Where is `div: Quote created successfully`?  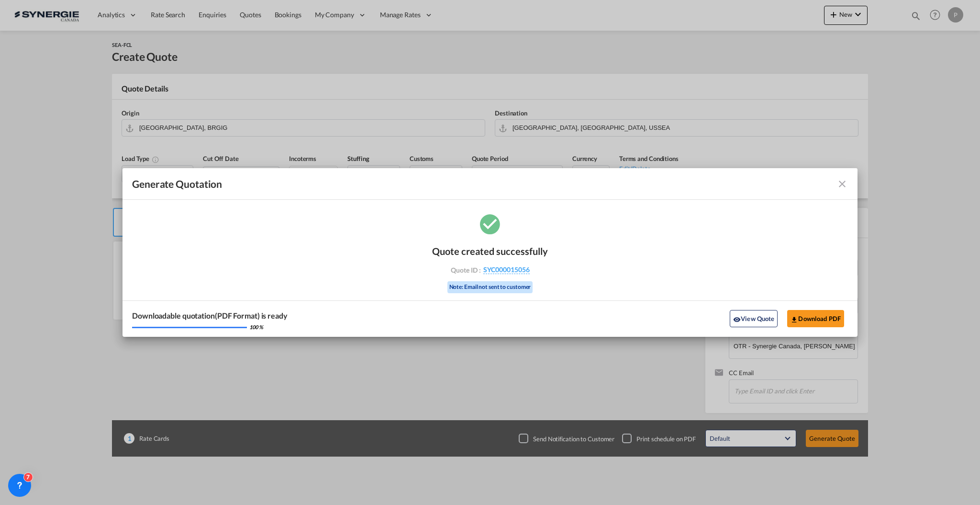
div: Quote created successfully is located at coordinates (490, 251).